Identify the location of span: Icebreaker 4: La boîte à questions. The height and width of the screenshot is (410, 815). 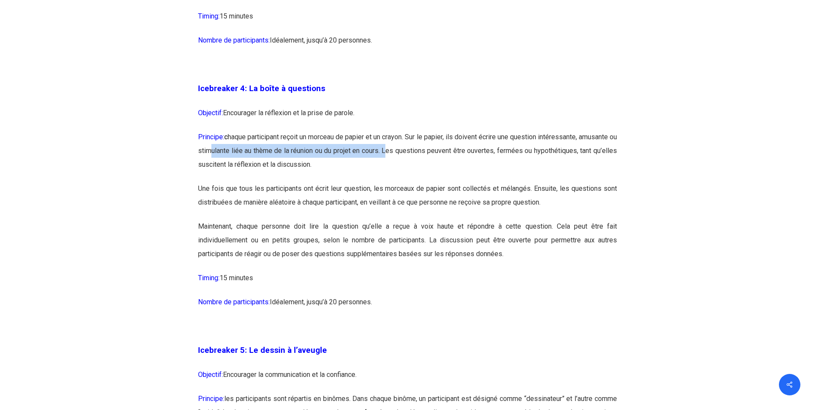
(262, 88).